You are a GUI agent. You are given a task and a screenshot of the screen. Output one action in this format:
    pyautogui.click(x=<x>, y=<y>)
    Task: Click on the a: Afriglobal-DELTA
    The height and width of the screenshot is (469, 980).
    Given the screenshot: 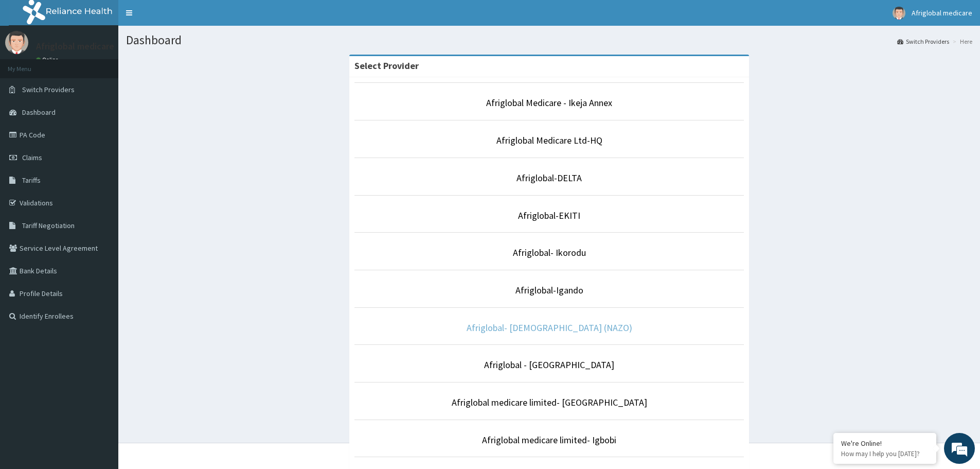 What is the action you would take?
    pyautogui.click(x=549, y=178)
    